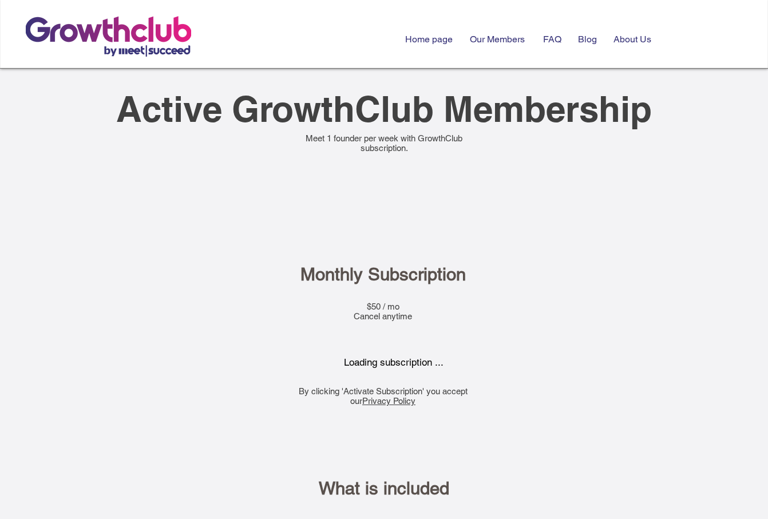 The image size is (768, 519). I want to click on a: Privacy Policy, so click(389, 401).